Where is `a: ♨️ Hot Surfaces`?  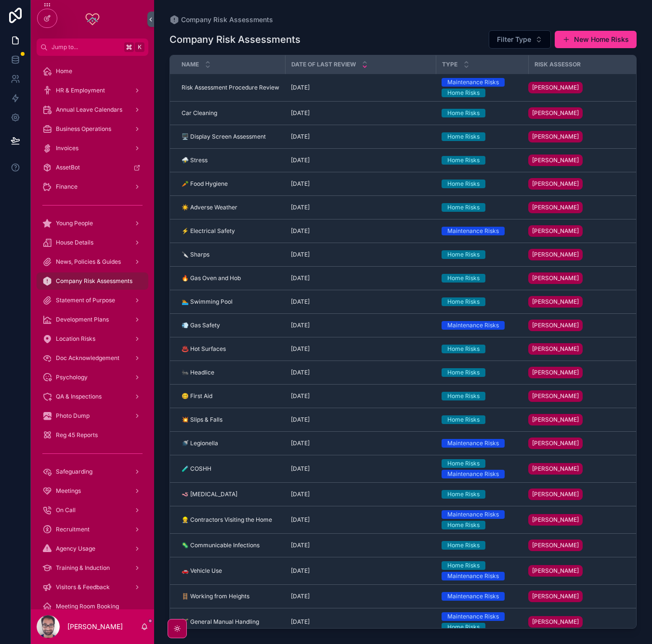
a: ♨️ Hot Surfaces is located at coordinates (231, 349).